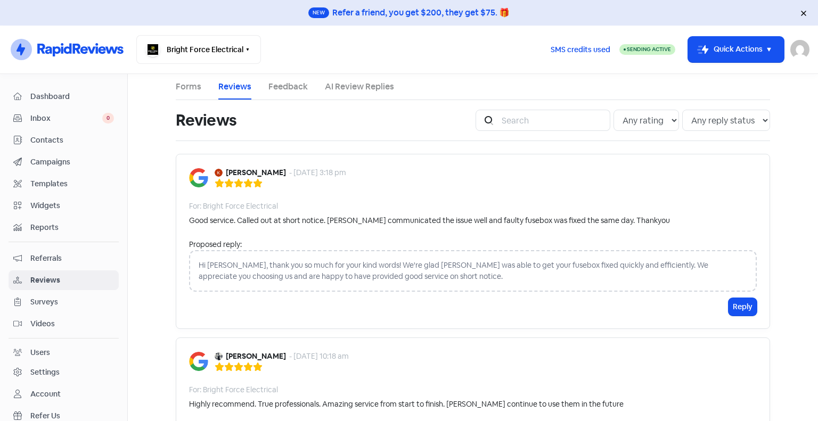 The height and width of the screenshot is (421, 818). Describe the element at coordinates (66, 118) in the screenshot. I see `span: Inbox` at that location.